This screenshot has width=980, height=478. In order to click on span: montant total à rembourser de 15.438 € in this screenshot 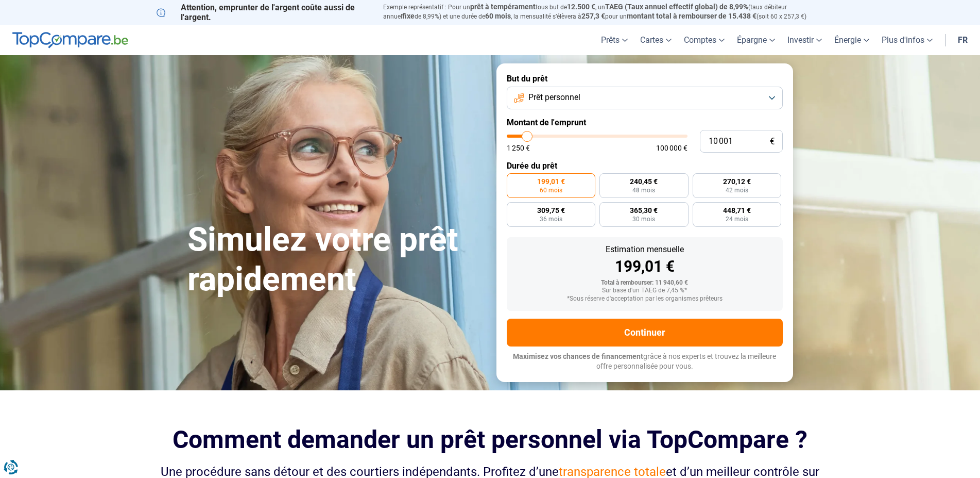, I will do `click(691, 16)`.